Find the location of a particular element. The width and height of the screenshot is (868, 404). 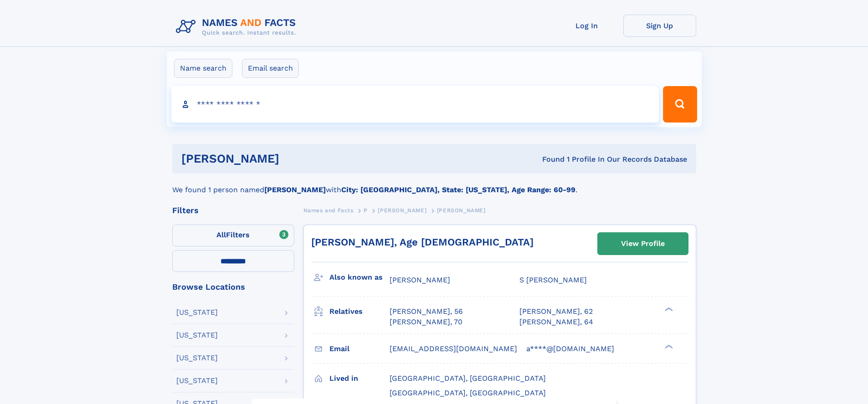

h3: Email is located at coordinates (360, 349).